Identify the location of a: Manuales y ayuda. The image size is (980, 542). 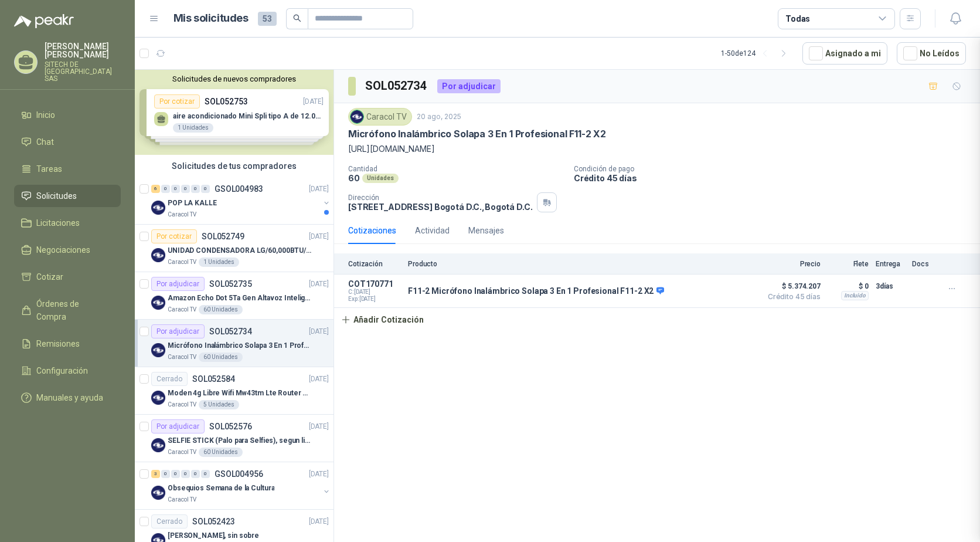
(68, 398).